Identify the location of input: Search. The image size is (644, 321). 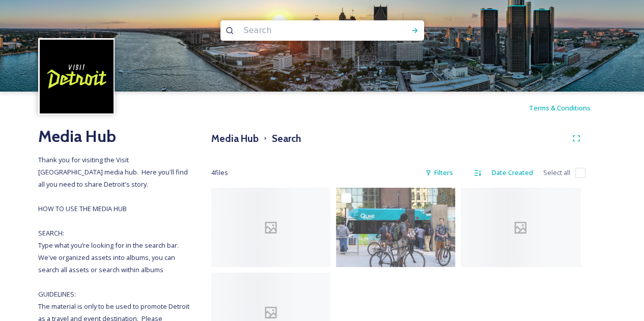
(308, 31).